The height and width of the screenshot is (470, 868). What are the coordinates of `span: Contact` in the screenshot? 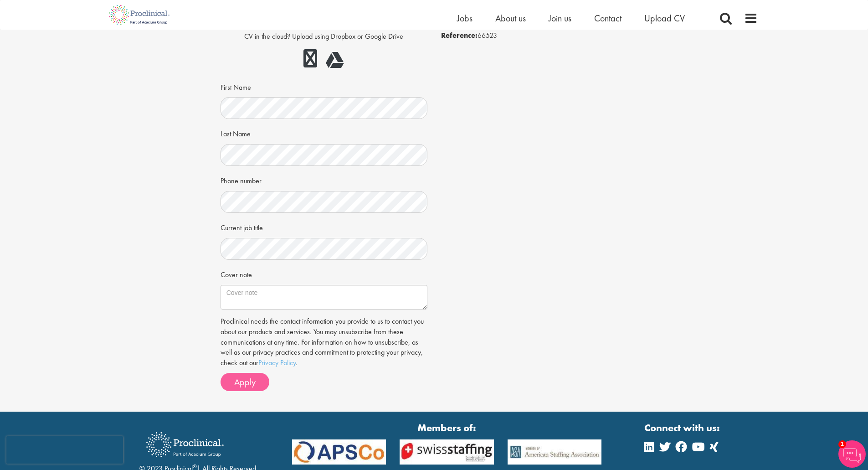 It's located at (608, 18).